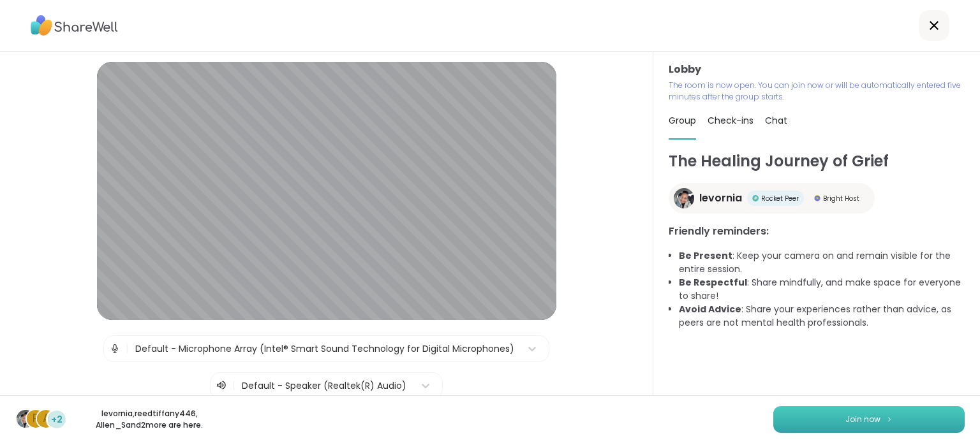 Image resolution: width=980 pixels, height=443 pixels. What do you see at coordinates (816, 231) in the screenshot?
I see `h3: Friendly reminders:` at bounding box center [816, 231].